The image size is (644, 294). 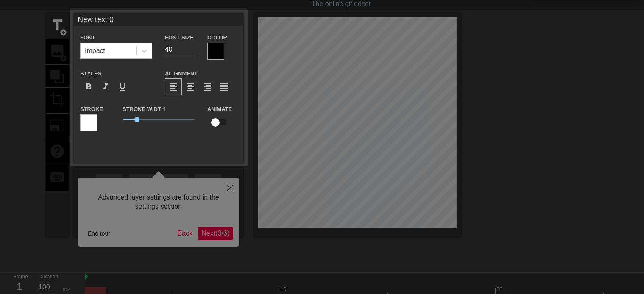 What do you see at coordinates (57, 25) in the screenshot?
I see `span: title` at bounding box center [57, 25].